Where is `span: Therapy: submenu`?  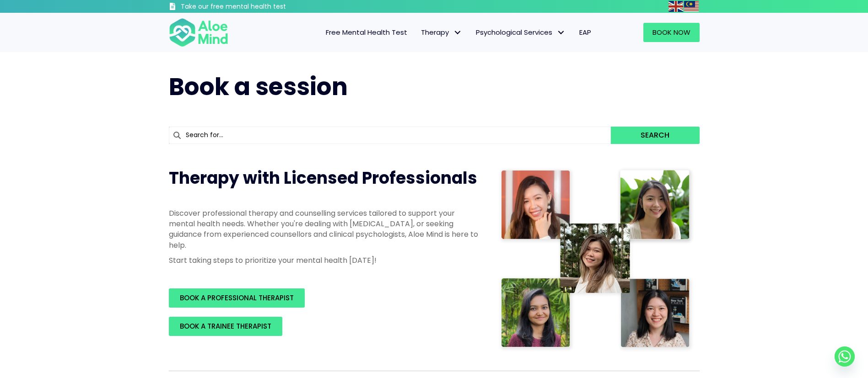 span: Therapy: submenu is located at coordinates (458, 33).